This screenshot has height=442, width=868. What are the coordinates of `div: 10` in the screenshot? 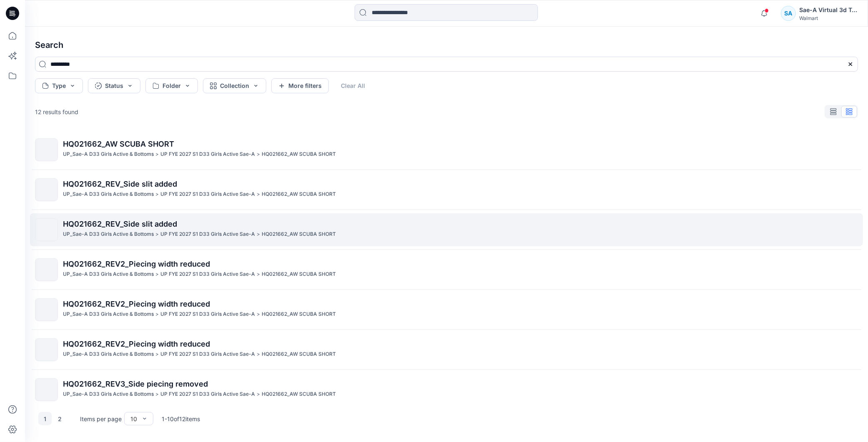 It's located at (134, 419).